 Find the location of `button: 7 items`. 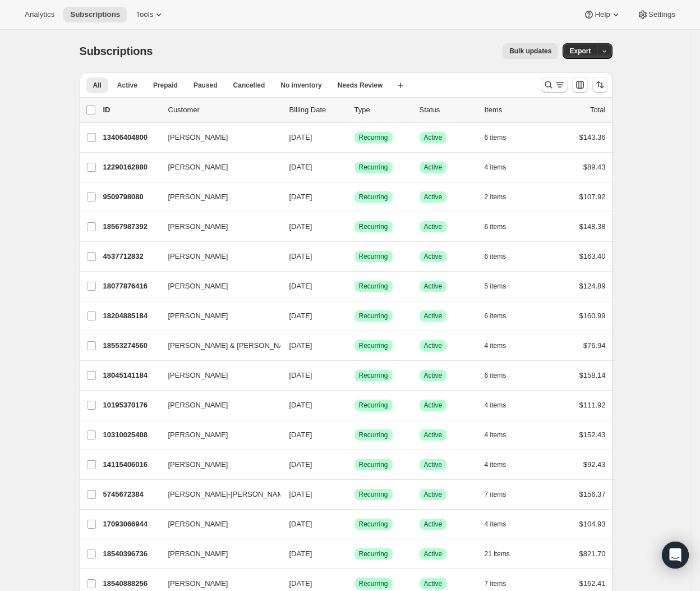

button: 7 items is located at coordinates (501, 495).